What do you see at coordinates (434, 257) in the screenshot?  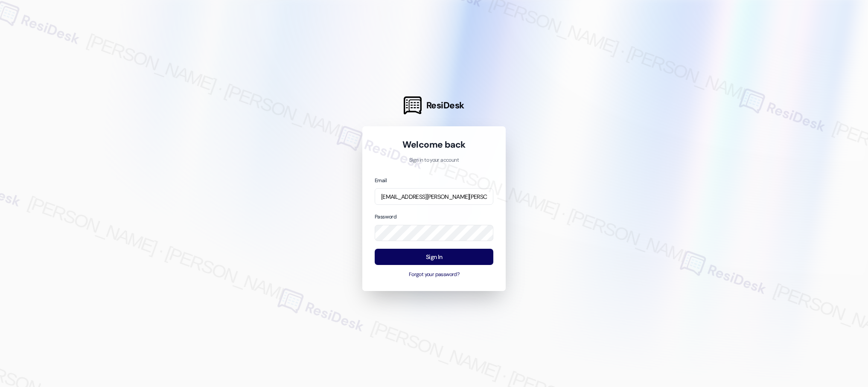 I see `button: Sign In` at bounding box center [434, 257].